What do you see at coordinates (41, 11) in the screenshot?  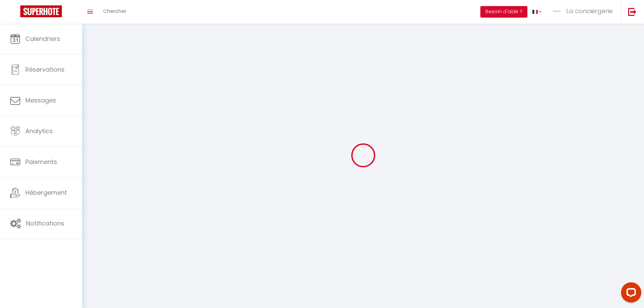 I see `img: Super Booking` at bounding box center [41, 11].